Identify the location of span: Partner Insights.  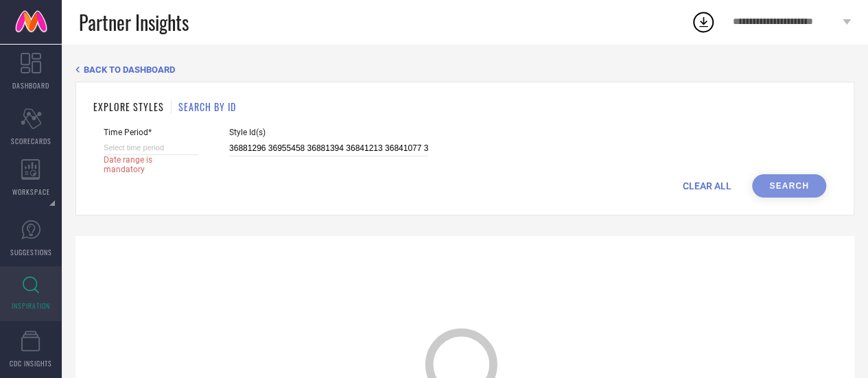
(134, 22).